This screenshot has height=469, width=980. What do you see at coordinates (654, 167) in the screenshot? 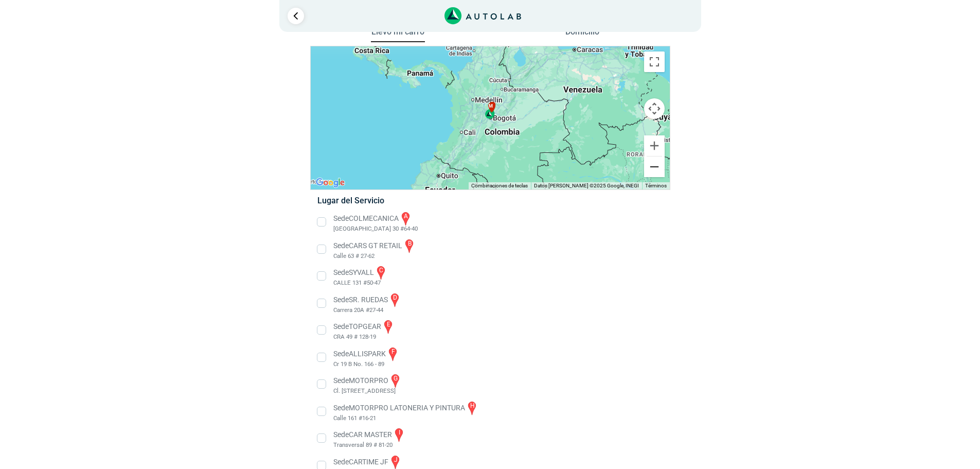
I see `button: Reducir` at bounding box center [654, 167].